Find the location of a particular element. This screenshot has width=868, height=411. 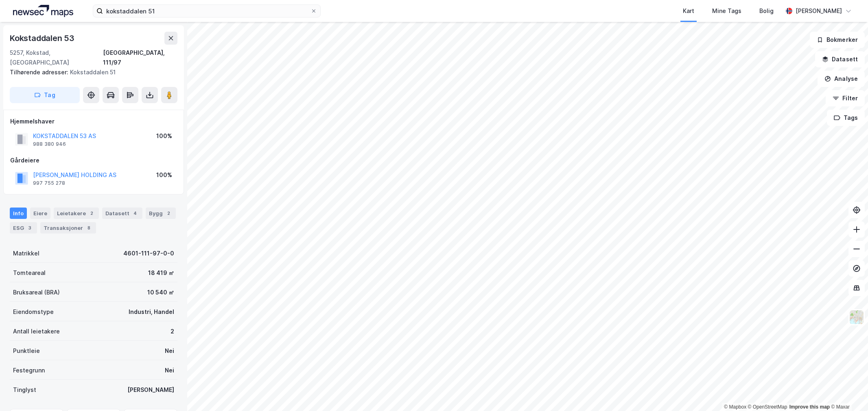

div: ESG is located at coordinates (23, 228).